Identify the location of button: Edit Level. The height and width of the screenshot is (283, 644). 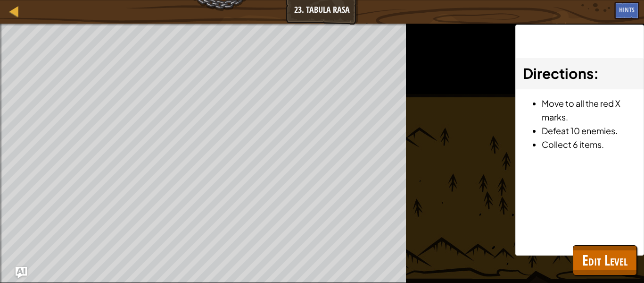
(605, 260).